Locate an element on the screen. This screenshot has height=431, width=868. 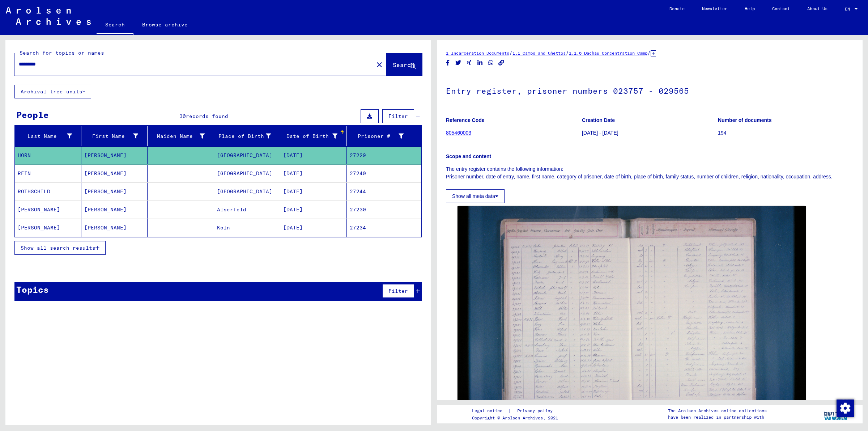
mat-label: Search for topics or names is located at coordinates (62, 53).